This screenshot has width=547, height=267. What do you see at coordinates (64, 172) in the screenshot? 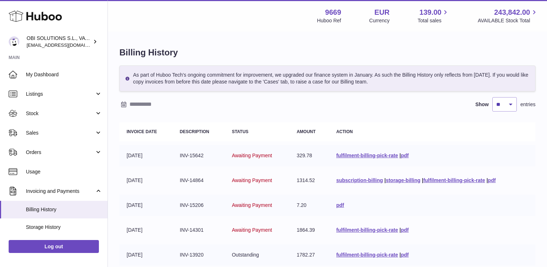
I see `span: Usage` at bounding box center [64, 172].